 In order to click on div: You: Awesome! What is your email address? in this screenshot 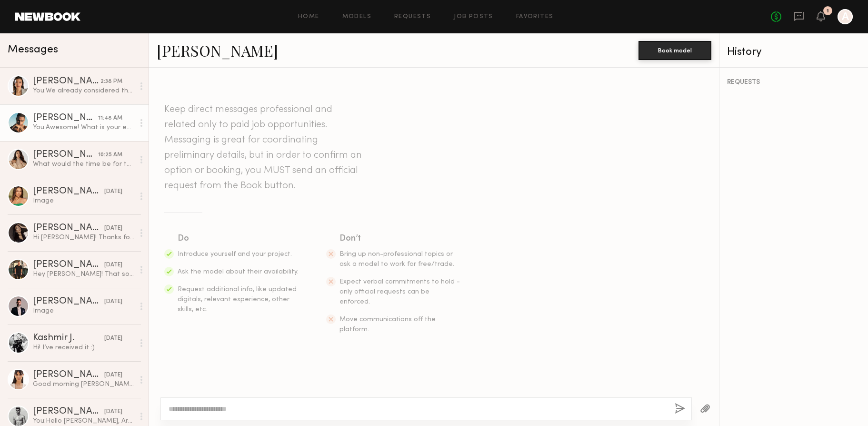, I will do `click(83, 127)`.